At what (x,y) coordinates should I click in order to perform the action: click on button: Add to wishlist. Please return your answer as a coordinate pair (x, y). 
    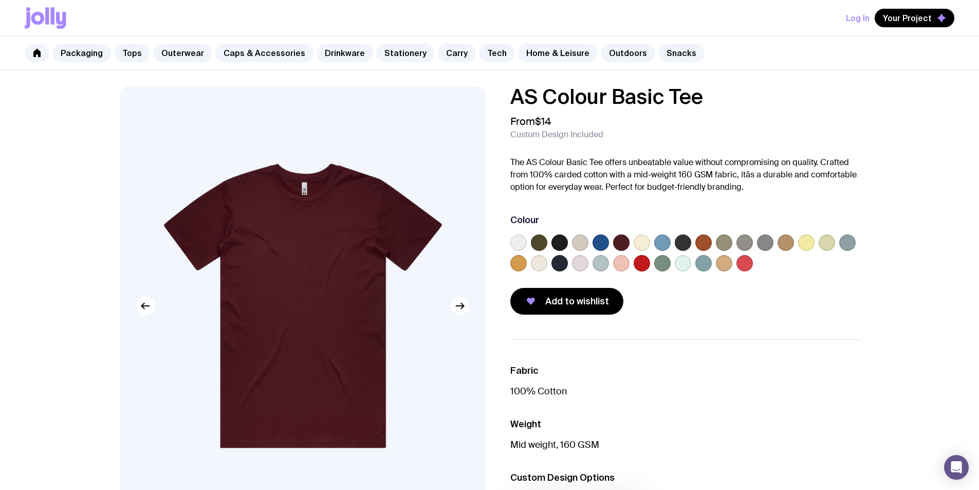
    Looking at the image, I should click on (567, 301).